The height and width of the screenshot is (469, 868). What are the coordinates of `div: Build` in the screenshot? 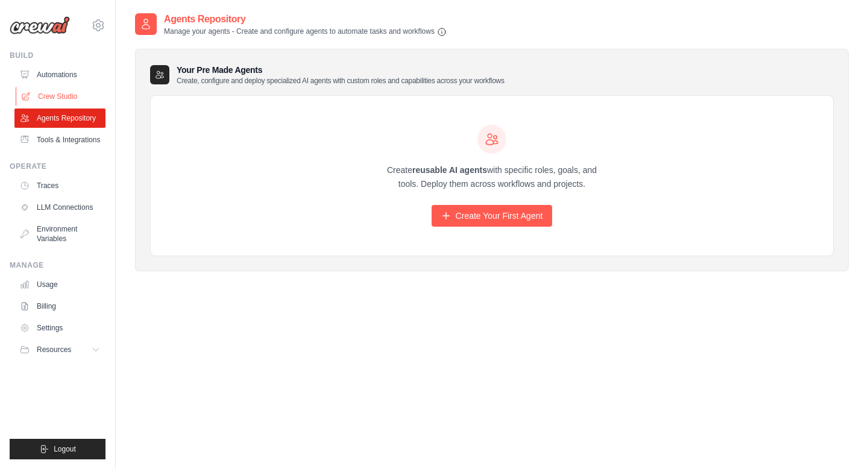 It's located at (58, 55).